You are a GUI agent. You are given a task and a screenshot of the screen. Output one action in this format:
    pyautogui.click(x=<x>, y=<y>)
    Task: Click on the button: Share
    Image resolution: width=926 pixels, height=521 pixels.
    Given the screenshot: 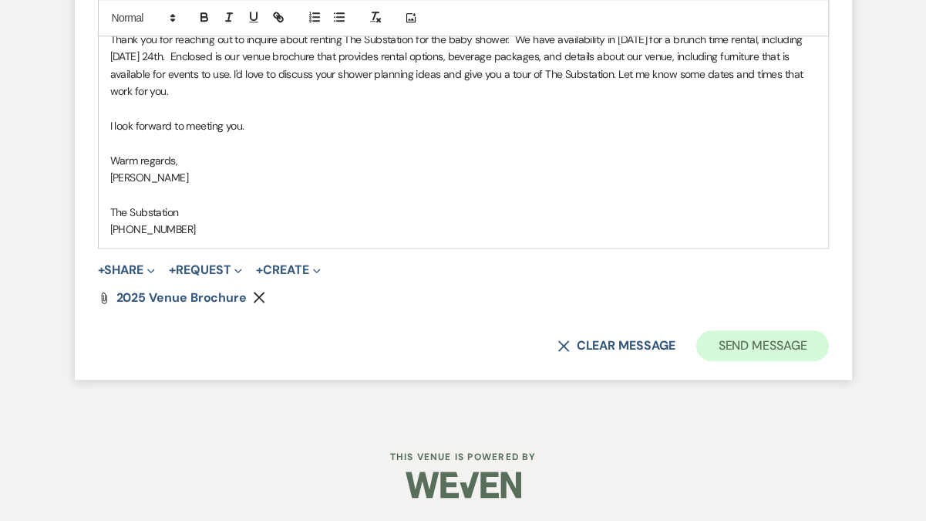 What is the action you would take?
    pyautogui.click(x=127, y=270)
    